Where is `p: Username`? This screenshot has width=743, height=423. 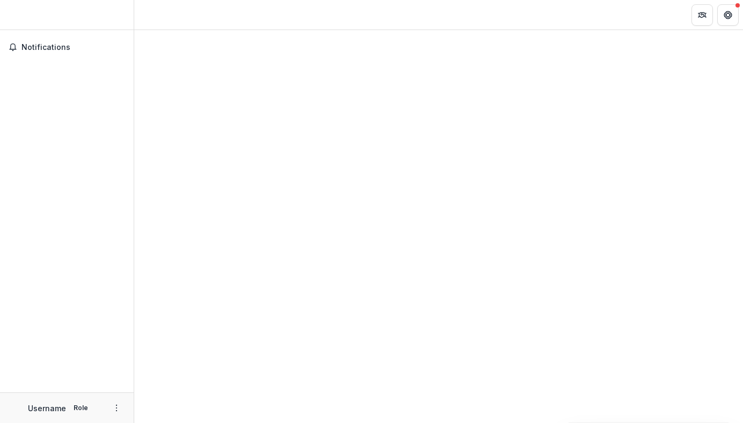 p: Username is located at coordinates (47, 408).